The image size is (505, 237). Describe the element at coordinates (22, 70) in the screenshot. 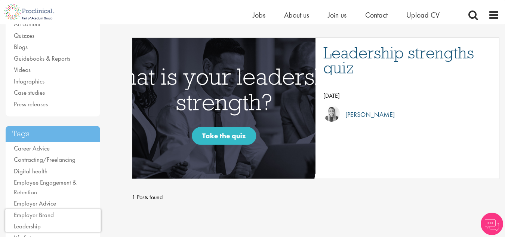

I see `a: Videos` at that location.